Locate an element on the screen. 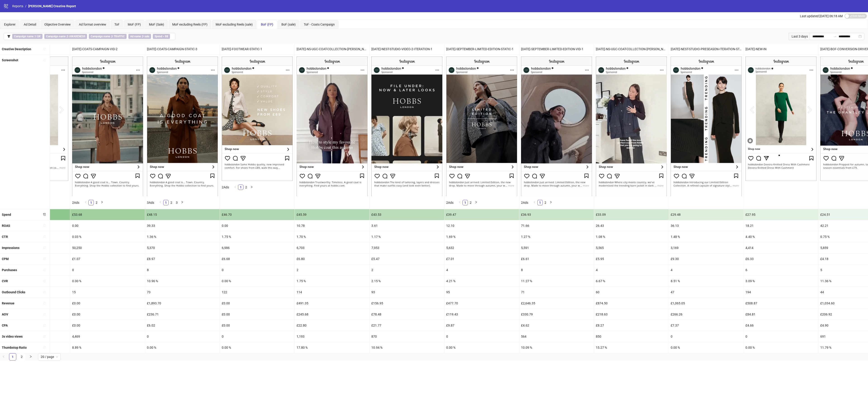  span: MoF excluding Reels (FP) is located at coordinates (190, 24).